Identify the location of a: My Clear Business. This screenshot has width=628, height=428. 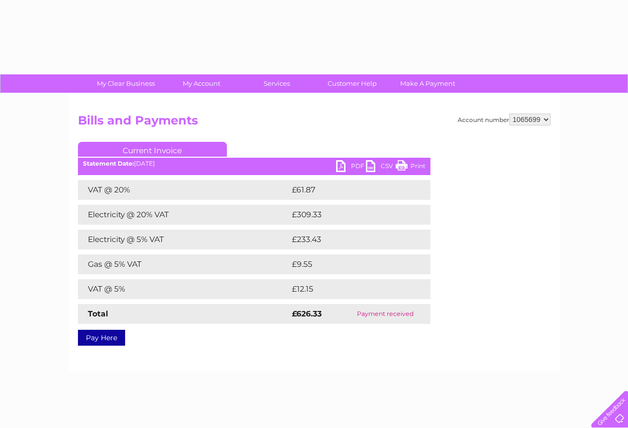
(126, 83).